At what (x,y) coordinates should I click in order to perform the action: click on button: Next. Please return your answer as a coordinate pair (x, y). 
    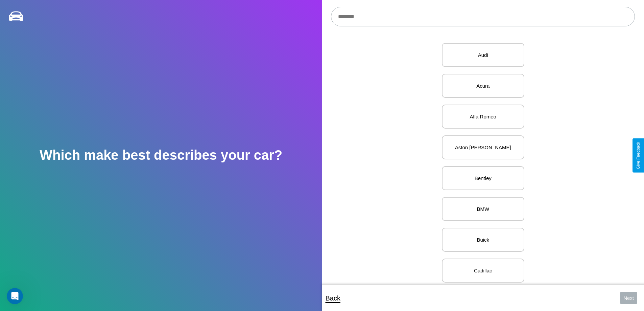
    Looking at the image, I should click on (629, 297).